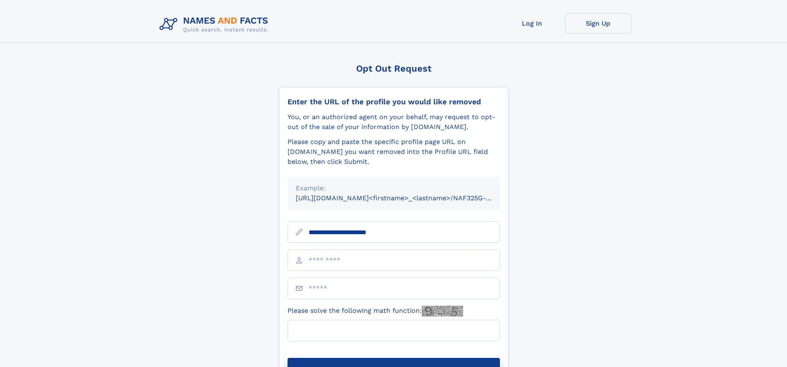 The height and width of the screenshot is (367, 787). Describe the element at coordinates (394, 68) in the screenshot. I see `div: Opt Out Request` at that location.